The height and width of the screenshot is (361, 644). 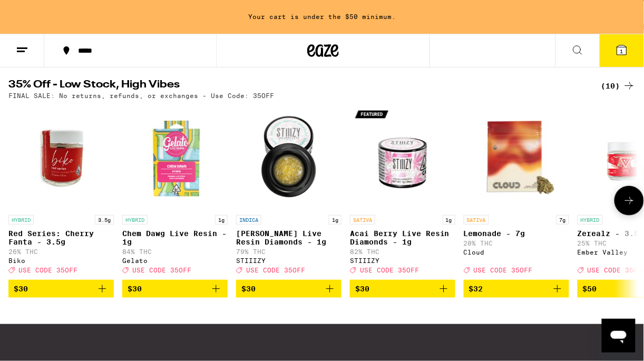 What do you see at coordinates (403, 157) in the screenshot?
I see `img: STIIIZY - Acai Berry Live Resin Diamonds - 1g` at bounding box center [403, 157].